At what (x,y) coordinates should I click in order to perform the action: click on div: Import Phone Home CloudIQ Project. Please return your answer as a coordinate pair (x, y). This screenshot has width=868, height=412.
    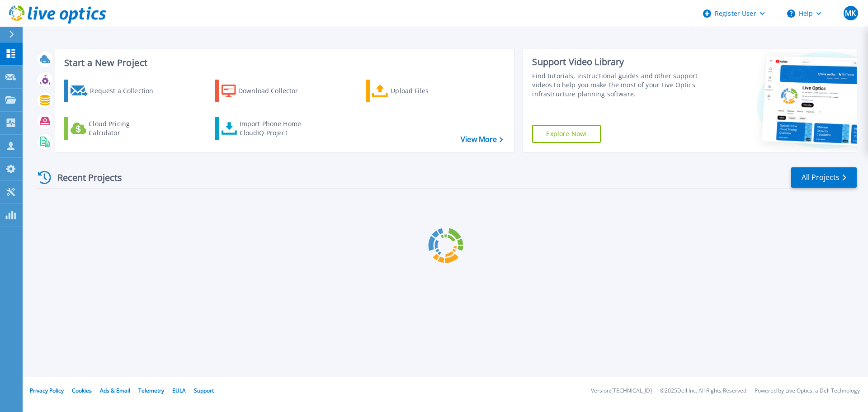
    Looking at the image, I should click on (274, 128).